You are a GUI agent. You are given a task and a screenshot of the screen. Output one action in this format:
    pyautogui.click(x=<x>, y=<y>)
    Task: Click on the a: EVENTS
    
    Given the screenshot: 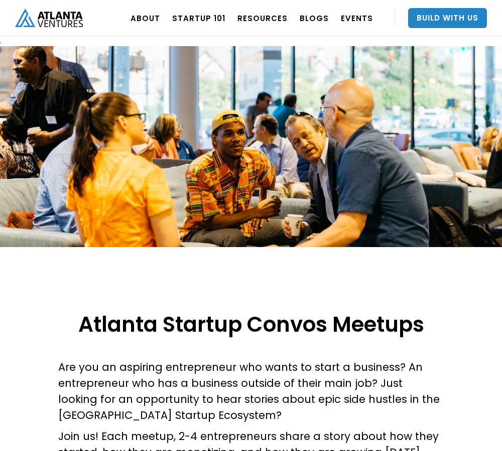 What is the action you would take?
    pyautogui.click(x=357, y=18)
    